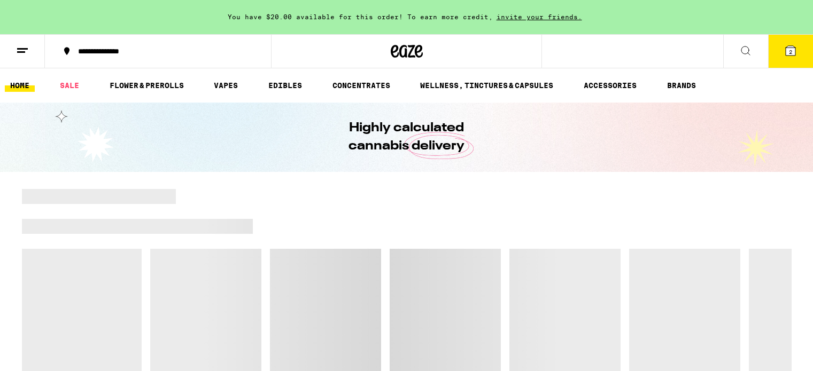 The image size is (813, 371). I want to click on a: FLOWER & PREROLLS, so click(146, 86).